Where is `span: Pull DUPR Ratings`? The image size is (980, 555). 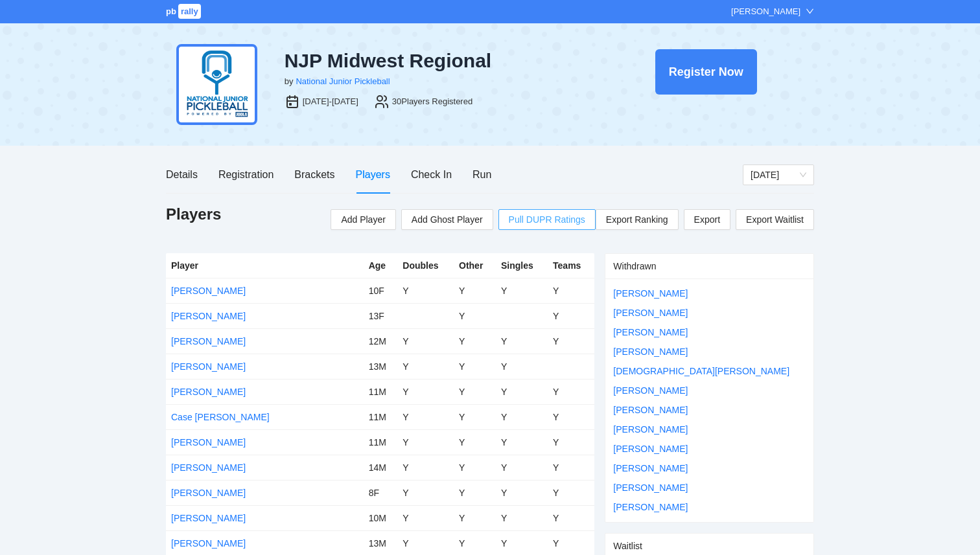
span: Pull DUPR Ratings is located at coordinates (547, 220).